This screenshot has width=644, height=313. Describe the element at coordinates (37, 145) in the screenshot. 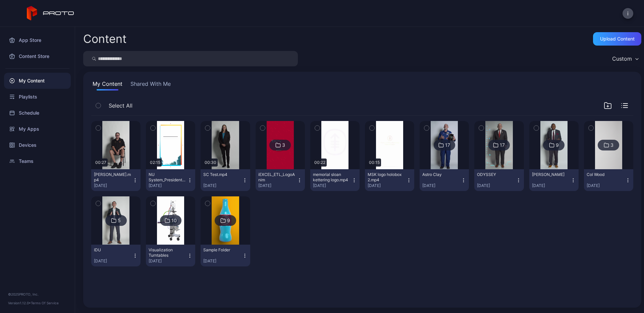

I see `a: Devices` at that location.